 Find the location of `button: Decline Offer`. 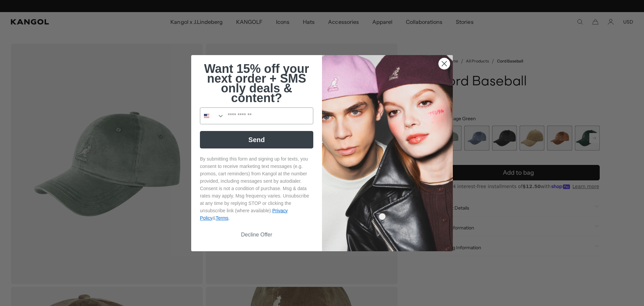

button: Decline Offer is located at coordinates (257, 234).